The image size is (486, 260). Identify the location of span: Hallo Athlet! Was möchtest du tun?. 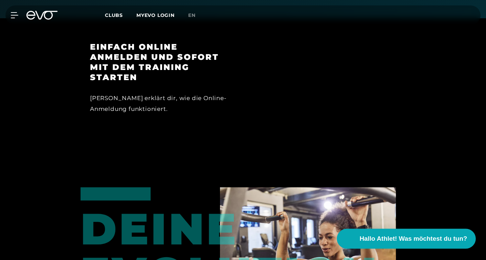
(414, 239).